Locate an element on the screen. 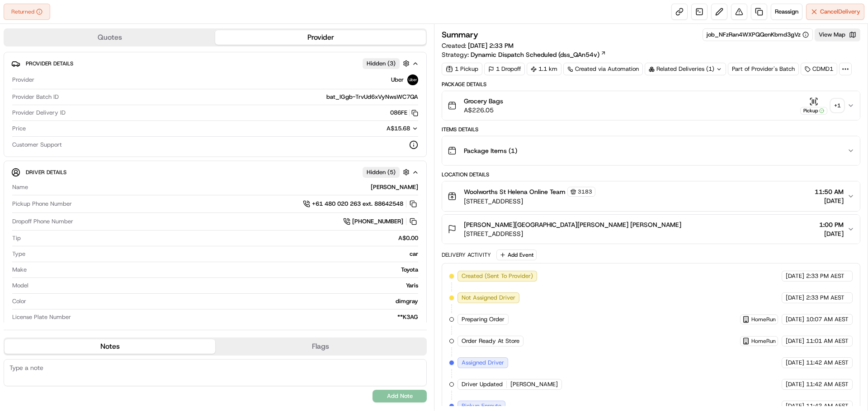 The width and height of the screenshot is (868, 411). span: Created: is located at coordinates (477, 46).